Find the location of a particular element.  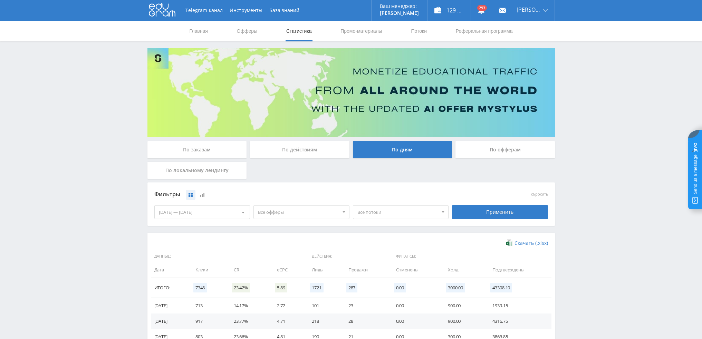

a: Офферы is located at coordinates (247, 31).